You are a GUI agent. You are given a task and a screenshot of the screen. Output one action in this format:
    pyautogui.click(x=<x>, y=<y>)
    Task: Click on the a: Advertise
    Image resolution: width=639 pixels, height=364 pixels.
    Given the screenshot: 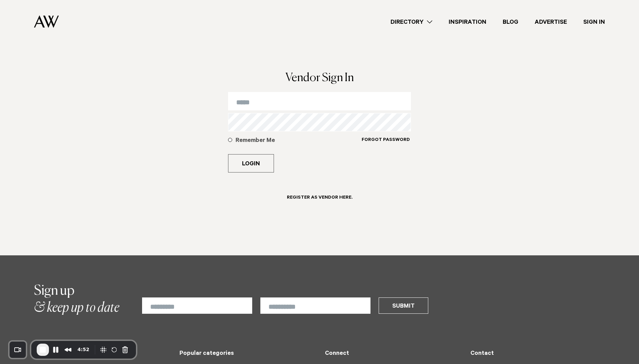 What is the action you would take?
    pyautogui.click(x=551, y=22)
    